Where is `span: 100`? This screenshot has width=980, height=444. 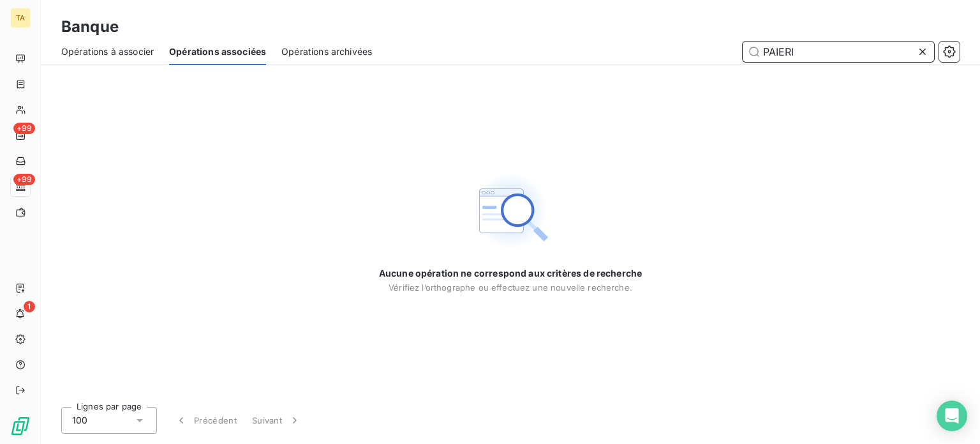
span: 100 is located at coordinates (80, 420).